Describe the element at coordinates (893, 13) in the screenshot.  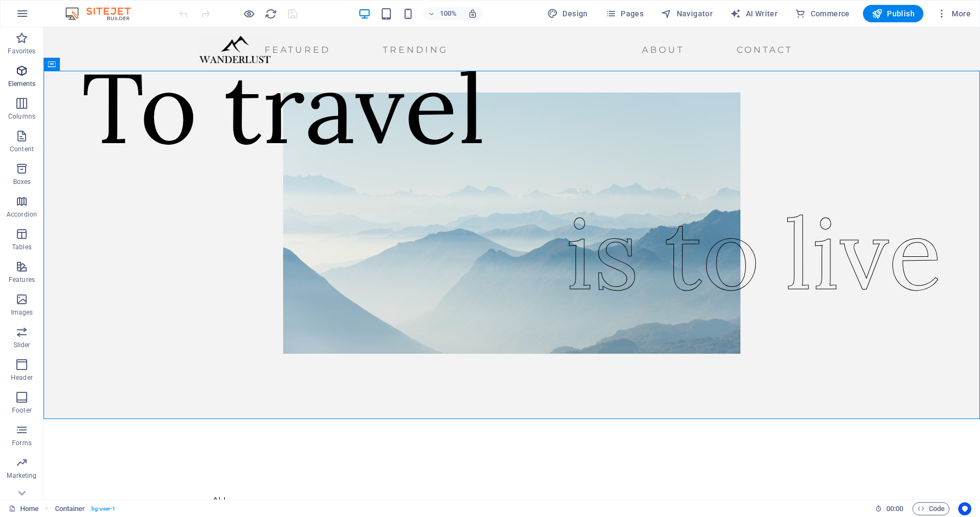
I see `span: Publish` at that location.